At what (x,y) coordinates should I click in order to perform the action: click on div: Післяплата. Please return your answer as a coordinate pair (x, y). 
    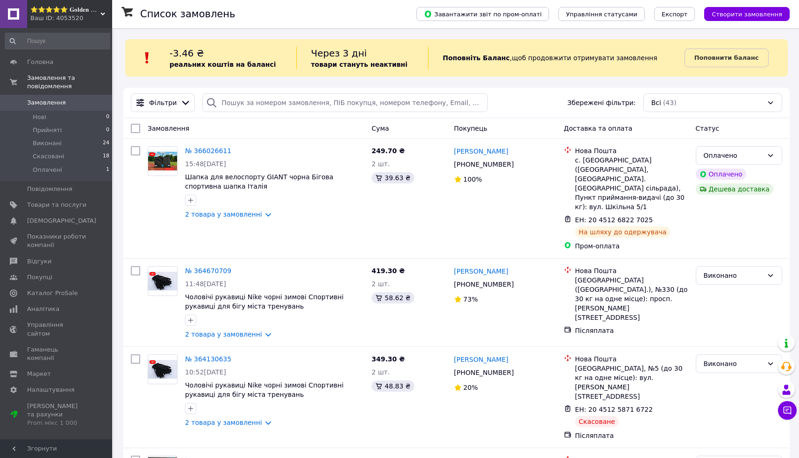
    Looking at the image, I should click on (631, 331).